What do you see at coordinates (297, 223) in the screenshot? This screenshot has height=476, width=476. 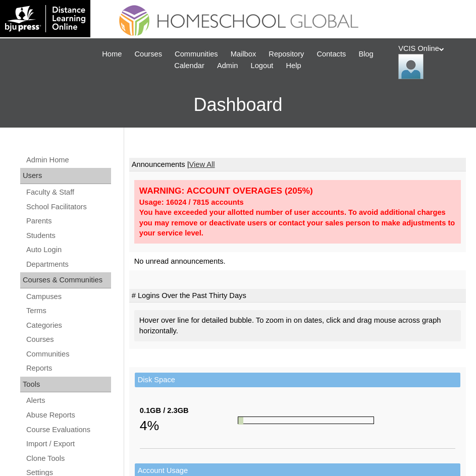 I see `div: You have exceeded your allotted number of user accounts. To avoid additional charges you may remo...` at bounding box center [297, 223].